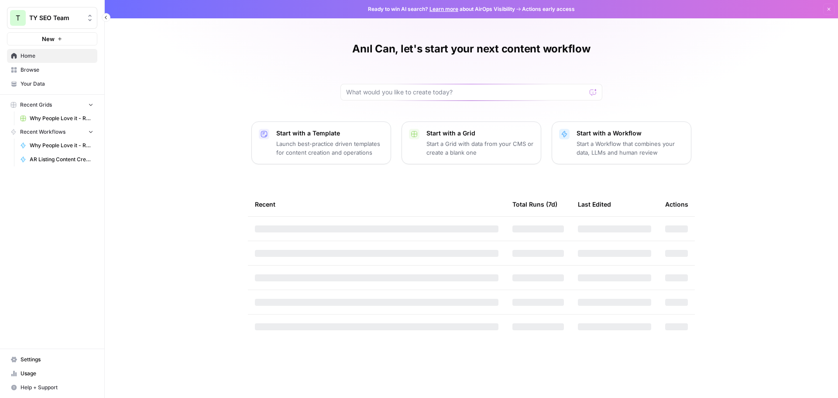 This screenshot has height=398, width=838. I want to click on span: Ready to win AI search? about AirOps Visibility, so click(441, 9).